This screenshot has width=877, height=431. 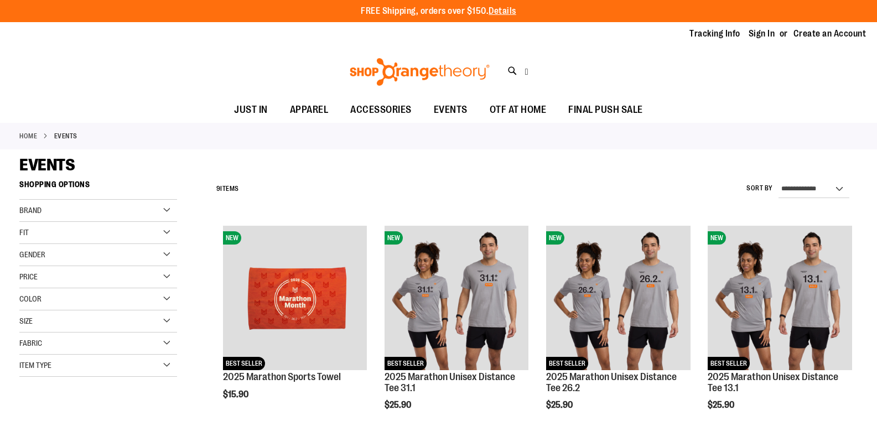 I want to click on img: 2025 Marathon Unisex Distance Tee 13.1, so click(x=779, y=298).